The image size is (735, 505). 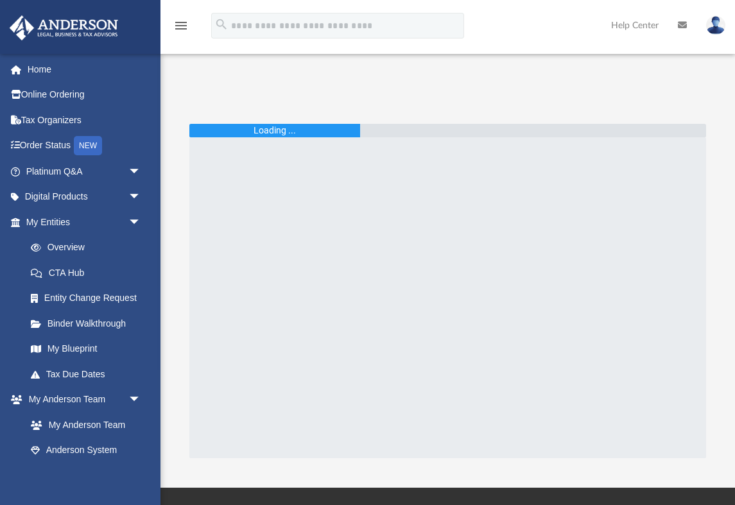 What do you see at coordinates (64, 28) in the screenshot?
I see `img: Anderson Advisors Platinum Portal` at bounding box center [64, 28].